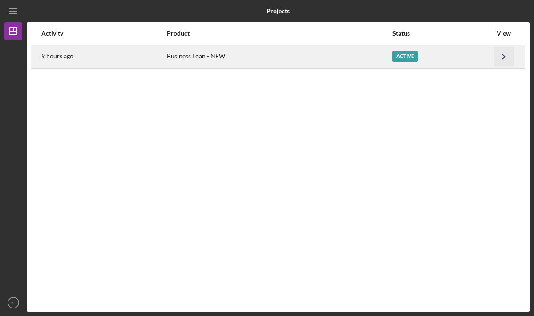  I want to click on b: Projects, so click(278, 11).